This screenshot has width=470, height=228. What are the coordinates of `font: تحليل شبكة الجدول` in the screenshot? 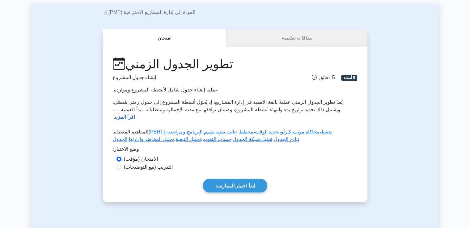 It's located at (252, 139).